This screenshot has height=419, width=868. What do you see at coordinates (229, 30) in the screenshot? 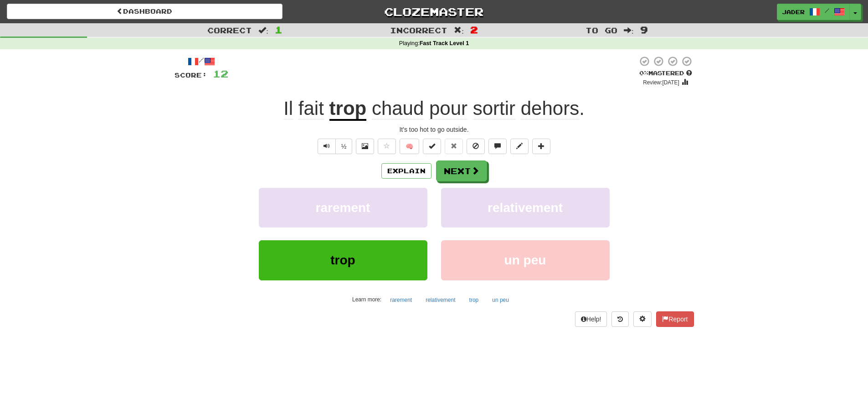
I see `span: Correct` at bounding box center [229, 30].